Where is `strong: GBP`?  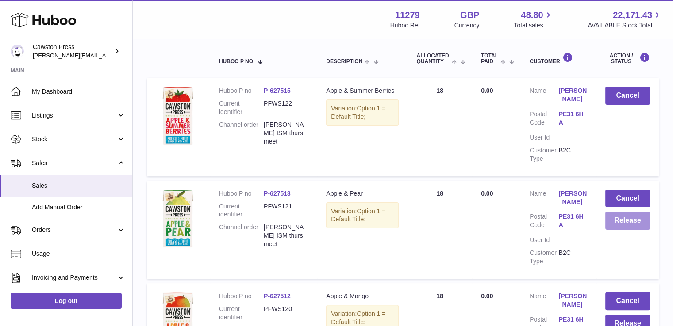
strong: GBP is located at coordinates (469, 15).